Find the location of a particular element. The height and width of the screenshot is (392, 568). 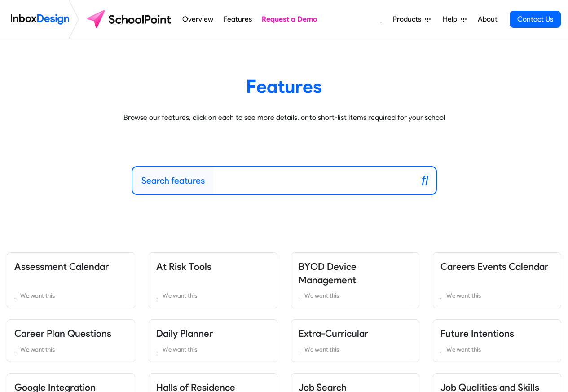

a: Career Plan Questions is located at coordinates (63, 333).